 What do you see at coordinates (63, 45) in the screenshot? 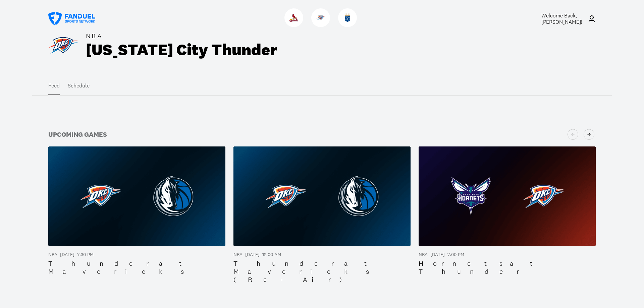
I see `img: OKLAHOMA CITY THUNDER team logo` at bounding box center [63, 45].